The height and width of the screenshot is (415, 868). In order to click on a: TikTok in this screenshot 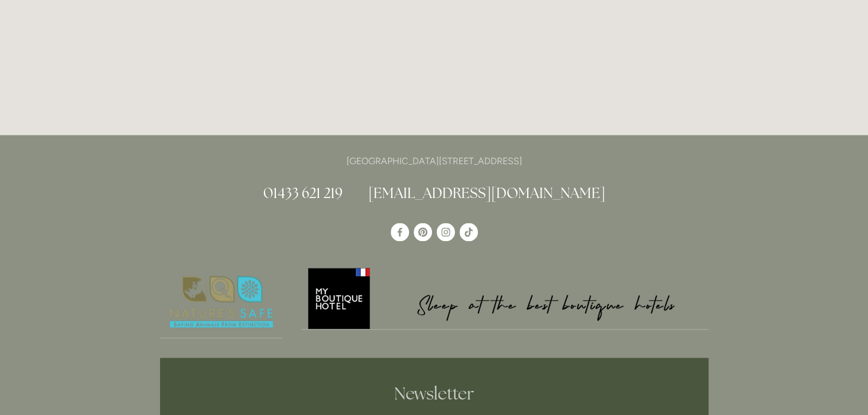, I will do `click(469, 232)`.